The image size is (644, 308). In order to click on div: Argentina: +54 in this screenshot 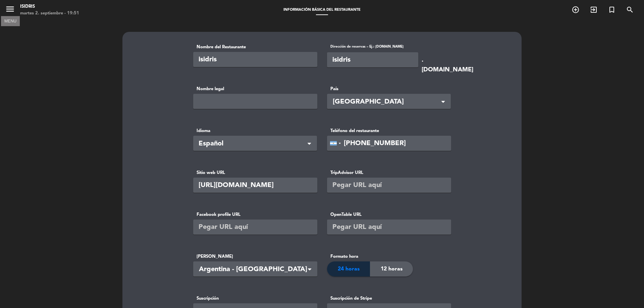, I will do `click(335, 143)`.